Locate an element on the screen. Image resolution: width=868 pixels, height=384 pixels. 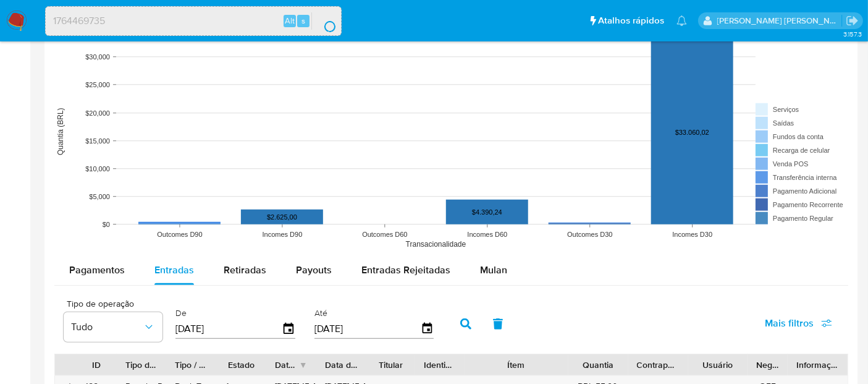
span: s is located at coordinates (304, 21).